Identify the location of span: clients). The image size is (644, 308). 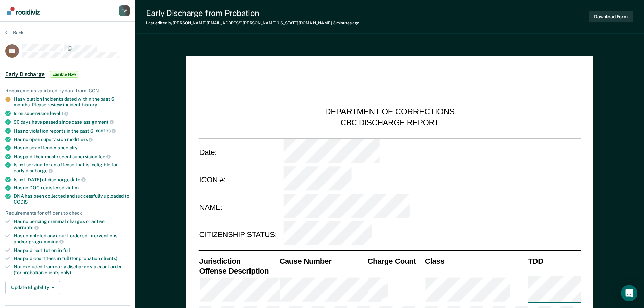
(109, 258).